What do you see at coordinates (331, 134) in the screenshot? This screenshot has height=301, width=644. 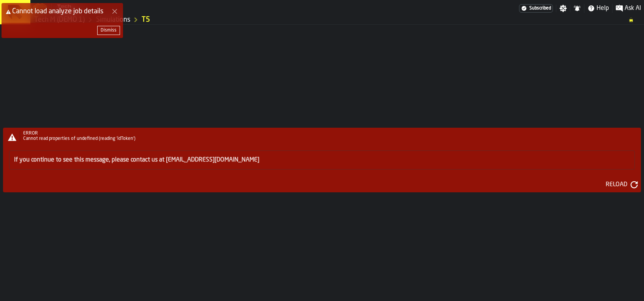 I see `div: ERROR` at bounding box center [331, 134].